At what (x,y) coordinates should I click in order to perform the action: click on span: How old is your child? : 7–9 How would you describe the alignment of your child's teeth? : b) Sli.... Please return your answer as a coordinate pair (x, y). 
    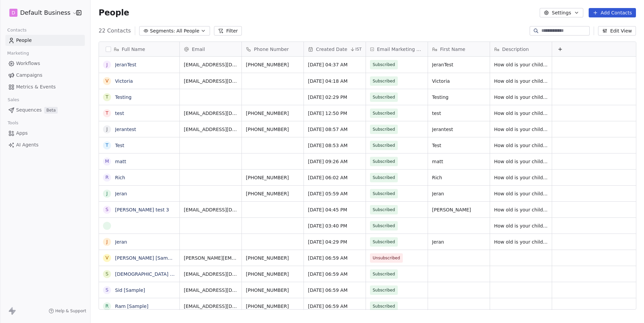
    Looking at the image, I should click on (521, 146).